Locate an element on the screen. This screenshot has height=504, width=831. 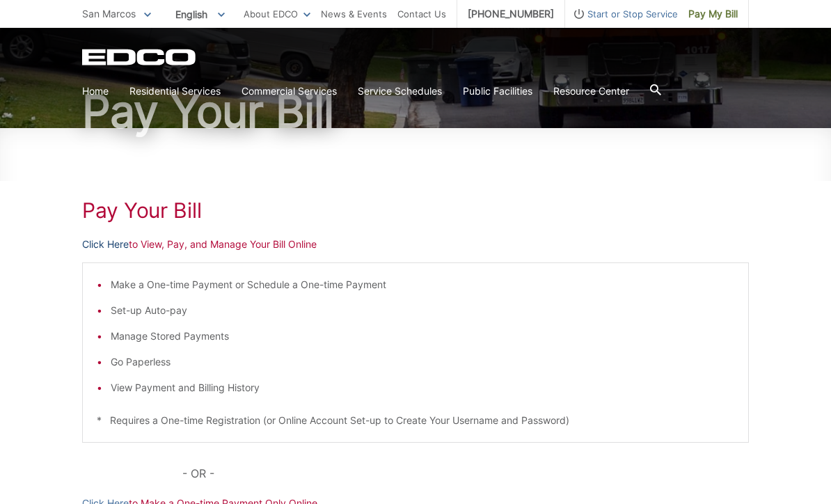
a: Residential Services is located at coordinates (175, 91).